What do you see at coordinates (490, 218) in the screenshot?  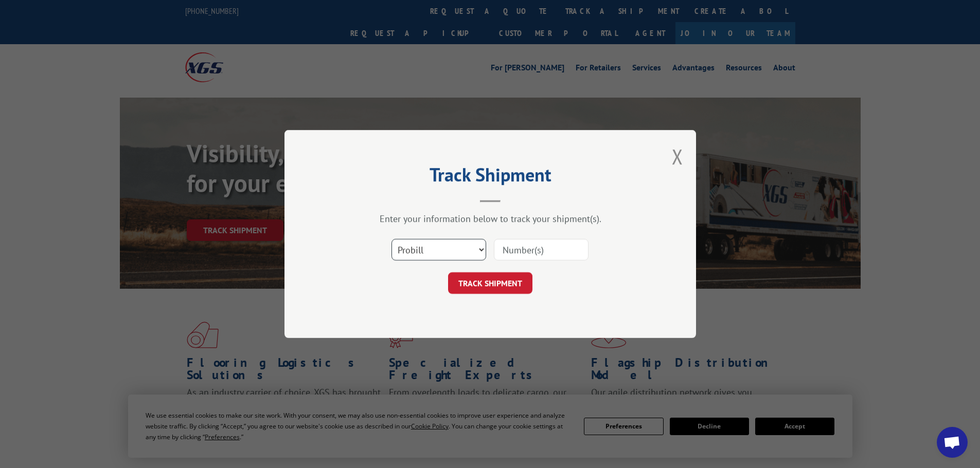 I see `div: Enter your information below to track your shipment(s).` at bounding box center [490, 218].